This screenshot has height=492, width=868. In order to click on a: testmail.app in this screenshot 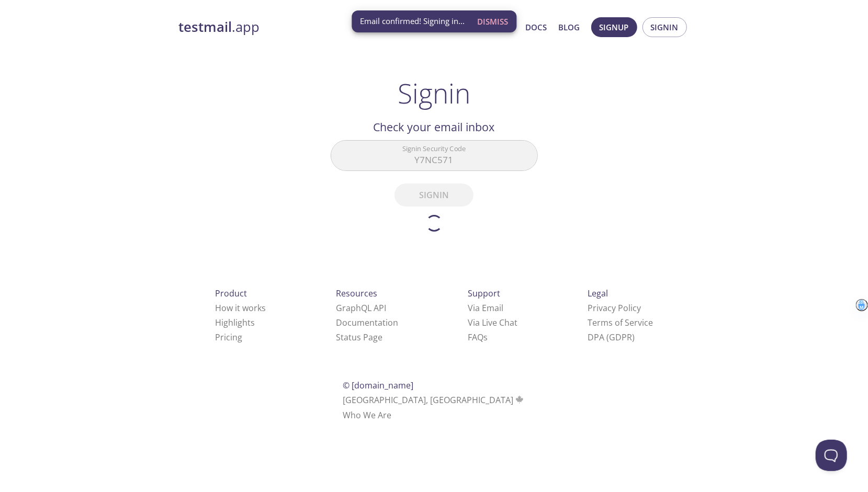, I will do `click(302, 27)`.